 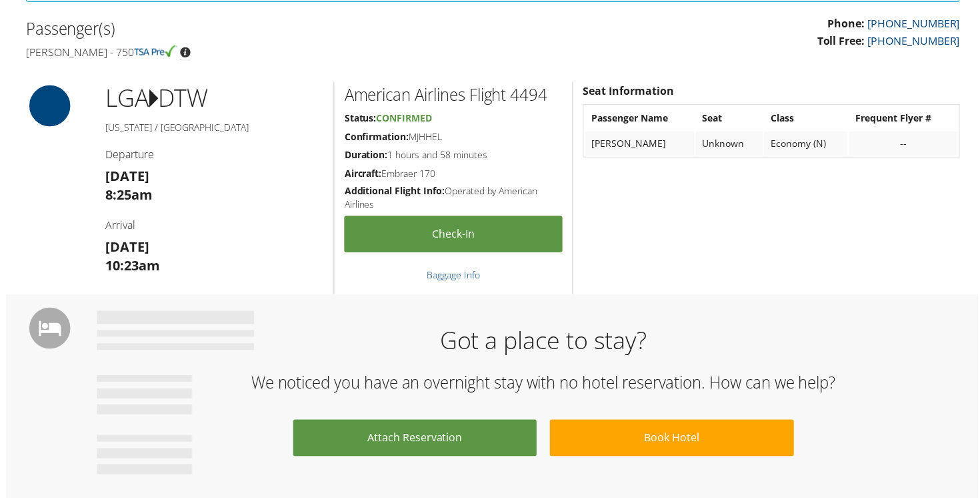 What do you see at coordinates (843, 41) in the screenshot?
I see `strong: Toll Free:` at bounding box center [843, 41].